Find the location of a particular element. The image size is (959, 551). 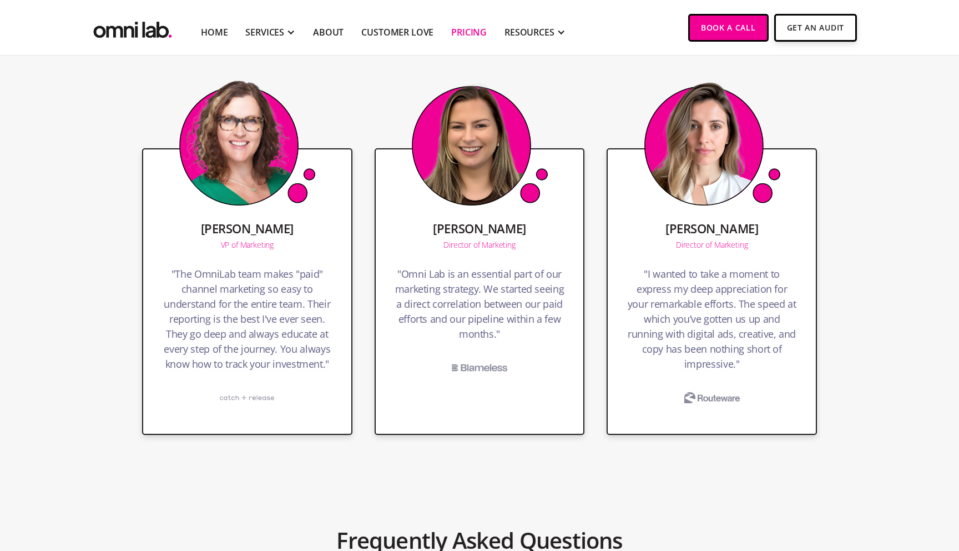

a: Pricing is located at coordinates (469, 32).